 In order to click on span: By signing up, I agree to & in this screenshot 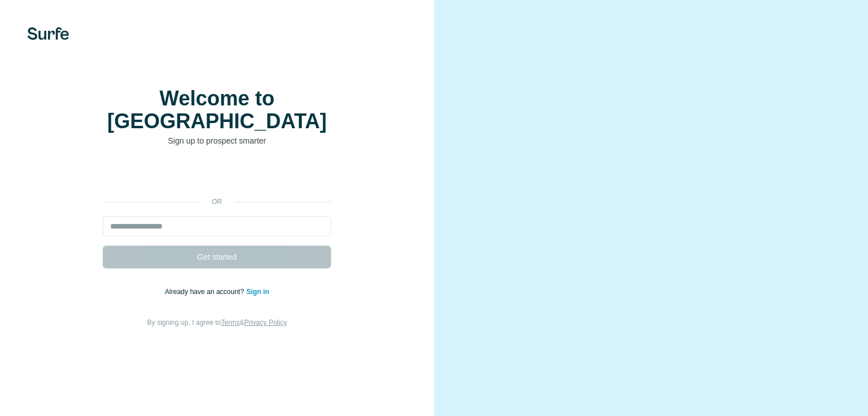, I will do `click(217, 323)`.